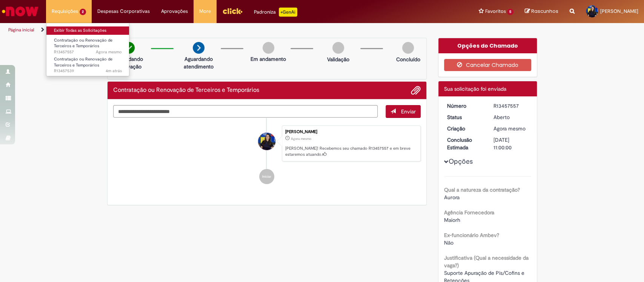  I want to click on textarea: Digite sua mensagem aqui..., so click(245, 112).